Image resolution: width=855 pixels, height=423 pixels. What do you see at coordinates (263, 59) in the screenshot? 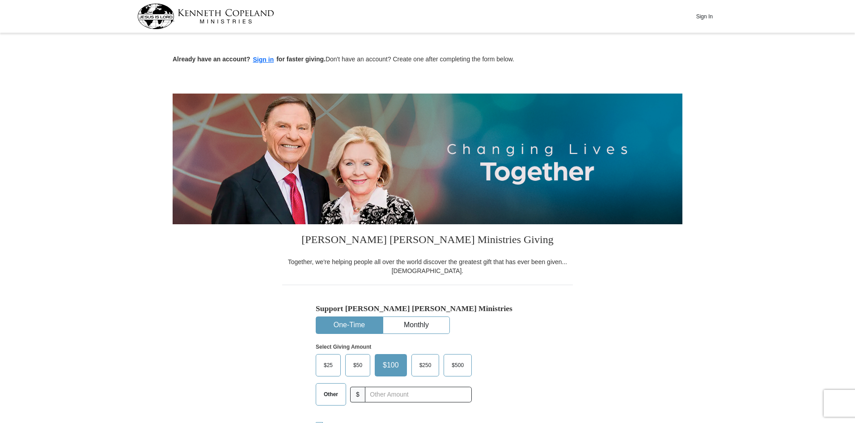
I see `button: Sign in` at bounding box center [263, 59].